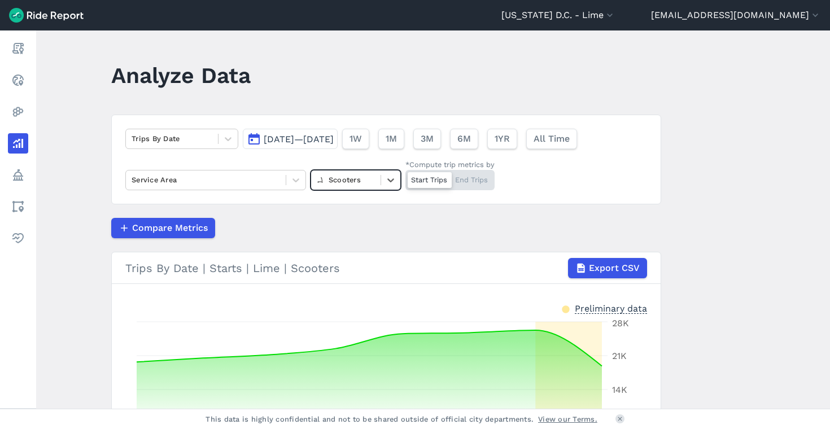  Describe the element at coordinates (464, 139) in the screenshot. I see `button: 6M` at that location.